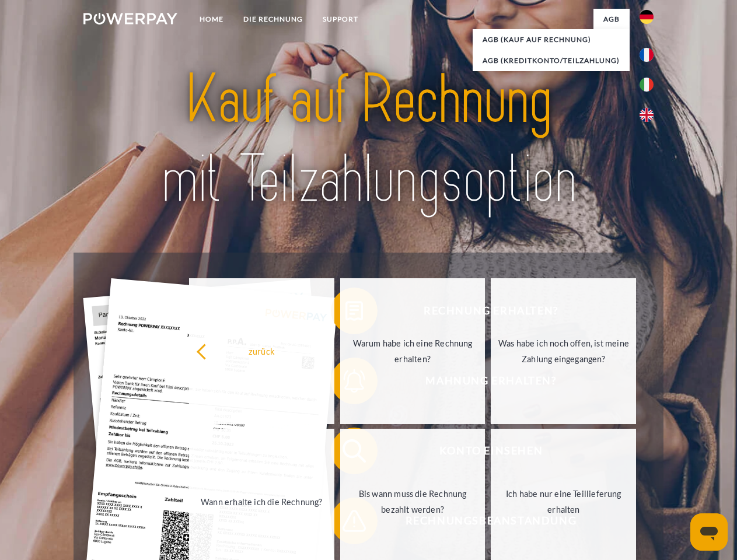 The width and height of the screenshot is (737, 560). What do you see at coordinates (413, 502) in the screenshot?
I see `div: Bis wann muss die Rechnung bezahlt werden?` at bounding box center [413, 502].